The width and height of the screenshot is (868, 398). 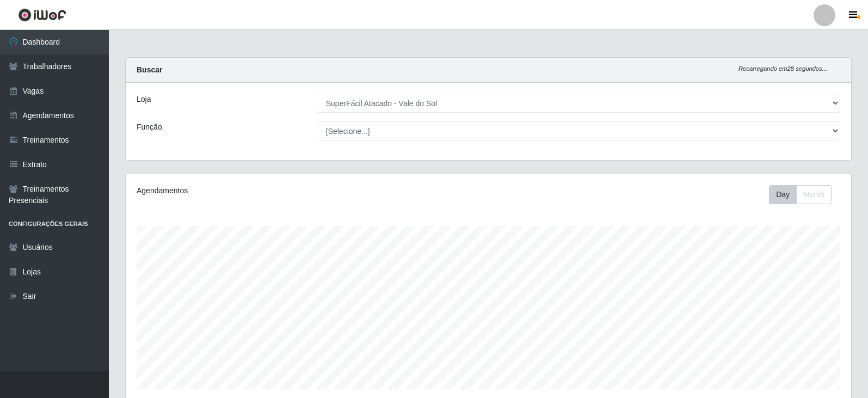 What do you see at coordinates (278, 191) in the screenshot?
I see `div: Agendamentos` at bounding box center [278, 191].